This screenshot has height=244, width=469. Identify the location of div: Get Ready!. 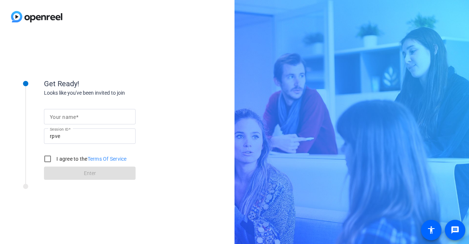
(117, 84).